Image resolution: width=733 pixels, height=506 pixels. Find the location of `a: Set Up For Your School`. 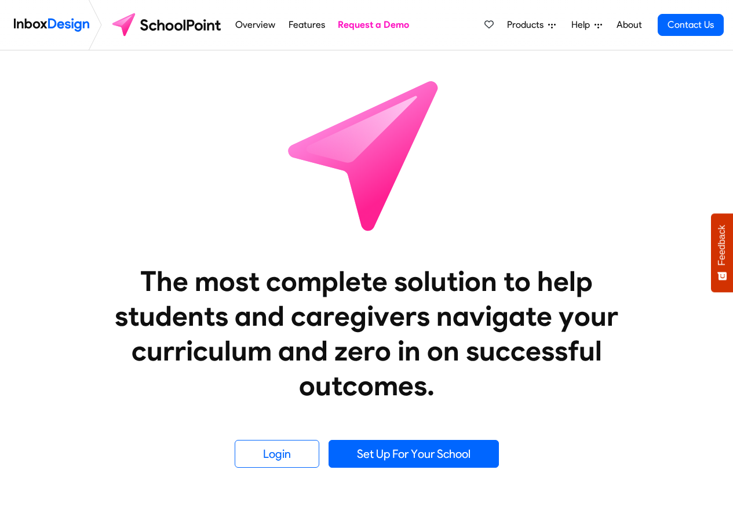

a: Set Up For Your School is located at coordinates (414, 454).